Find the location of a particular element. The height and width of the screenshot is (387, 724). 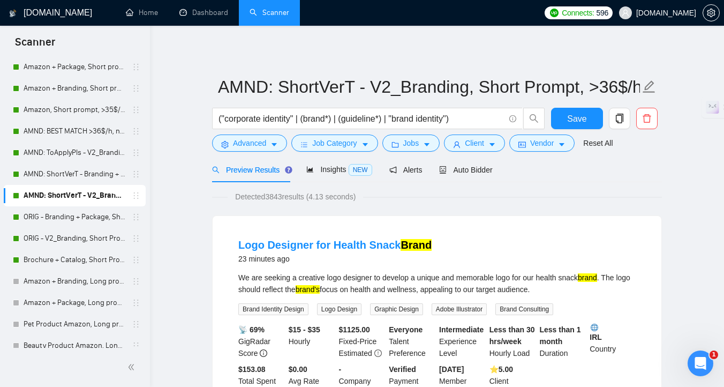

a: Pet Product Amazon, Long prompt, >35$/h, no agency is located at coordinates (74, 324).